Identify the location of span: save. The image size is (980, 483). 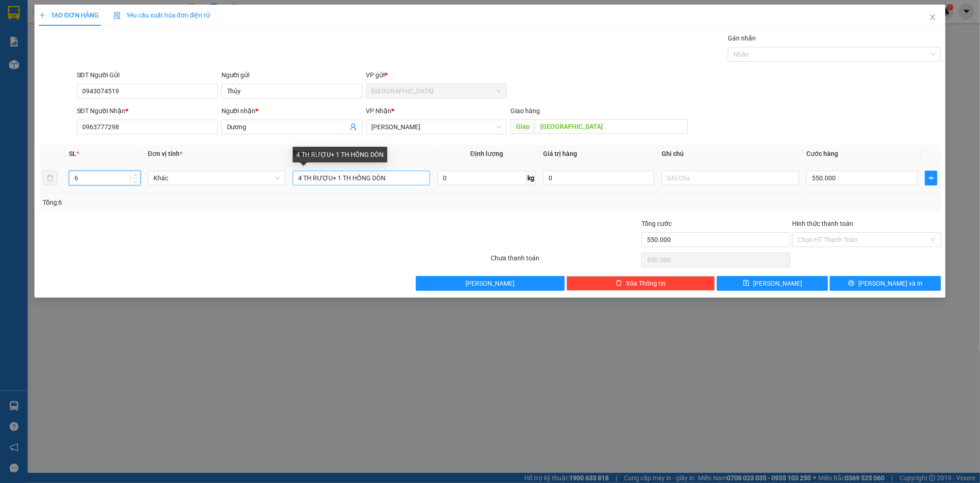
(746, 283).